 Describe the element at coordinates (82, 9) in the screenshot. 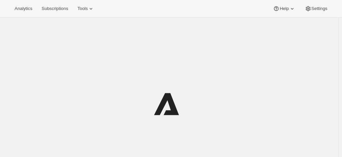

I see `span: Tools` at that location.